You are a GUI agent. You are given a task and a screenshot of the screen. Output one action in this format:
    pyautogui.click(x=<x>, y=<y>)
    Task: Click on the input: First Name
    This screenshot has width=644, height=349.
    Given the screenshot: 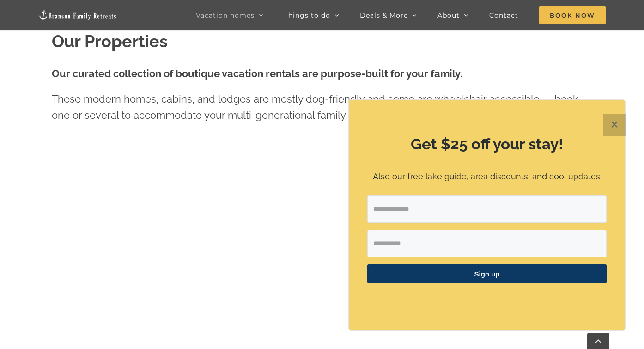 What is the action you would take?
    pyautogui.click(x=487, y=244)
    